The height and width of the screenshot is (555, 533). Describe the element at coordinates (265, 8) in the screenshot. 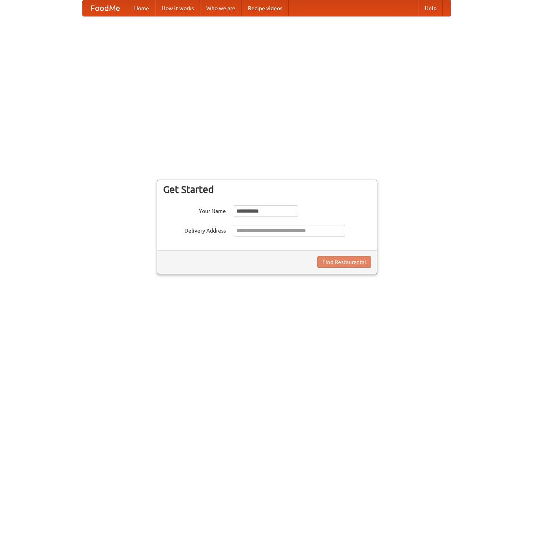

I see `a: Recipe videos` at that location.